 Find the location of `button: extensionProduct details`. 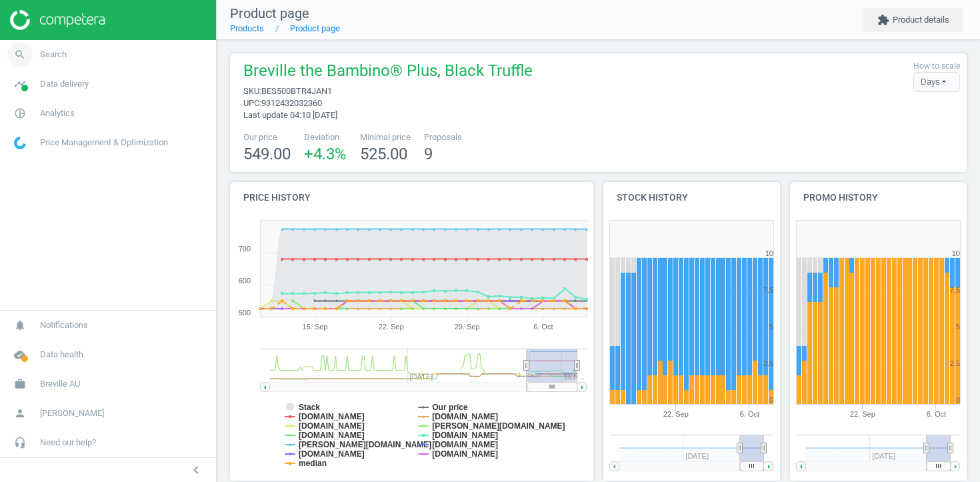

button: extensionProduct details is located at coordinates (914, 20).